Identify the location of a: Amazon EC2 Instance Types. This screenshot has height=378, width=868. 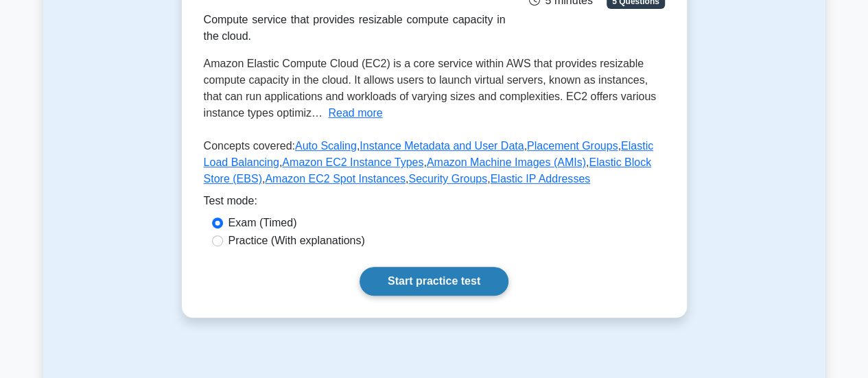
(352, 162).